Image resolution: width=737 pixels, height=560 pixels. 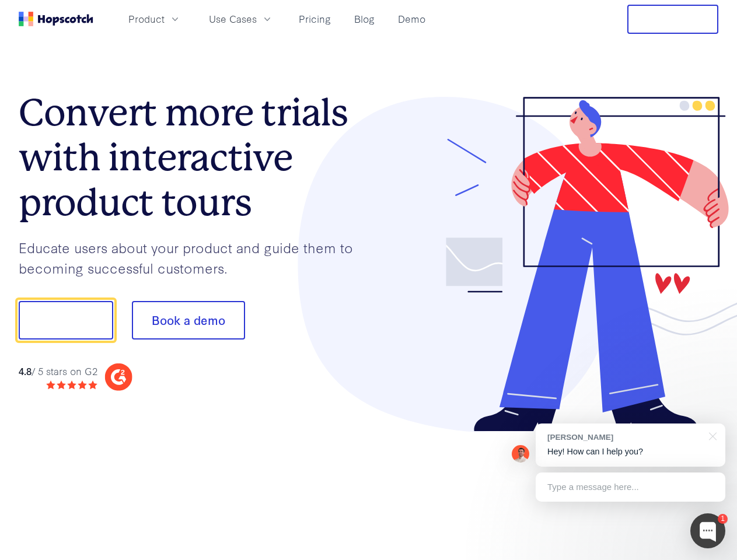 I want to click on span: Product, so click(x=147, y=18).